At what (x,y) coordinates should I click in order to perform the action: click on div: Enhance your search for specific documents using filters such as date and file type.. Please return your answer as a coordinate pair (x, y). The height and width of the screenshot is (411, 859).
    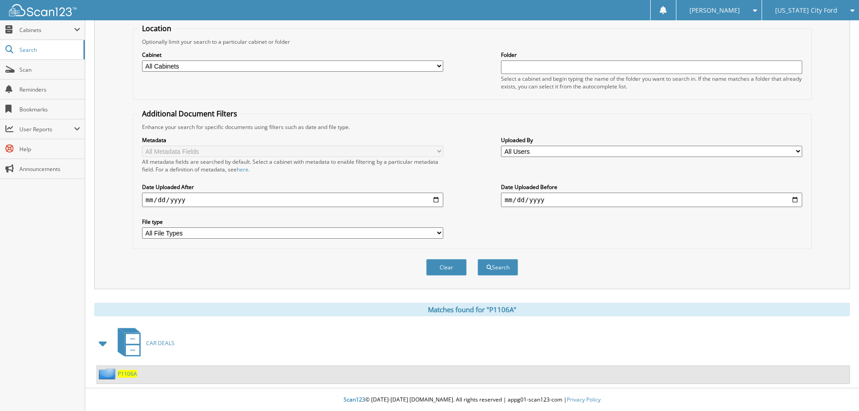
    Looking at the image, I should click on (472, 127).